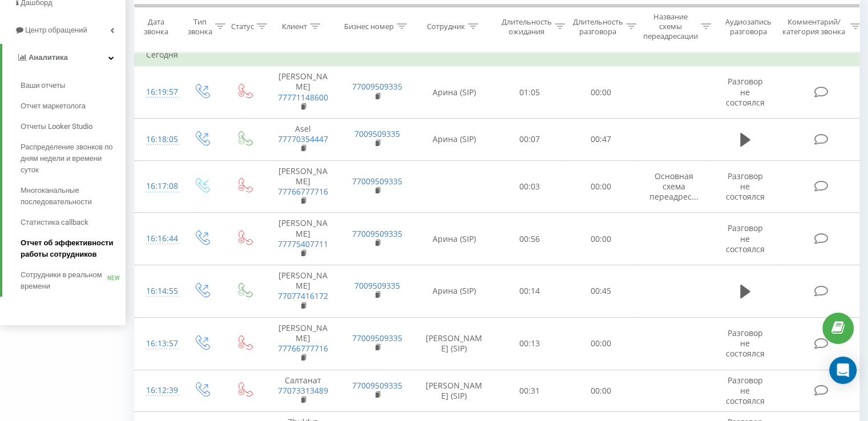 The height and width of the screenshot is (421, 868). What do you see at coordinates (157, 344) in the screenshot?
I see `div: 16:13:57` at bounding box center [157, 344].